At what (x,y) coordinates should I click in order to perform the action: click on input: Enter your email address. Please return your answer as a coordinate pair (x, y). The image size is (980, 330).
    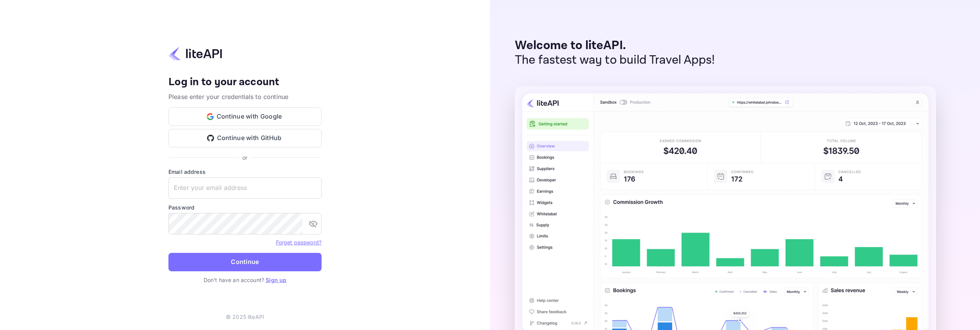
    Looking at the image, I should click on (245, 188).